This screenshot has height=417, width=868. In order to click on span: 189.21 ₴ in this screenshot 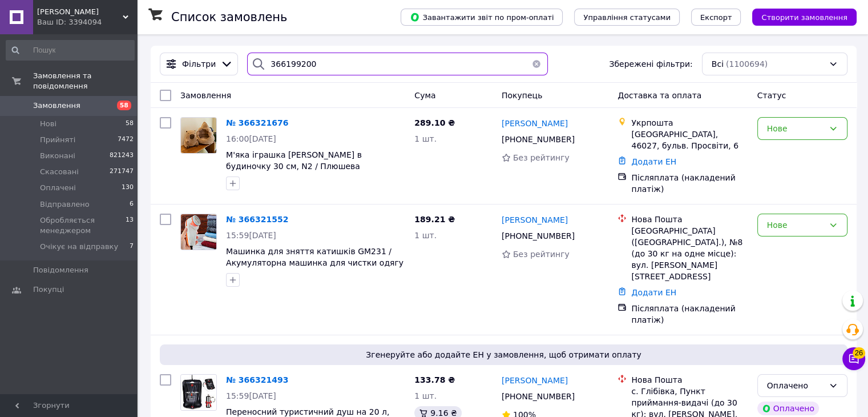, I will do `click(434, 219)`.